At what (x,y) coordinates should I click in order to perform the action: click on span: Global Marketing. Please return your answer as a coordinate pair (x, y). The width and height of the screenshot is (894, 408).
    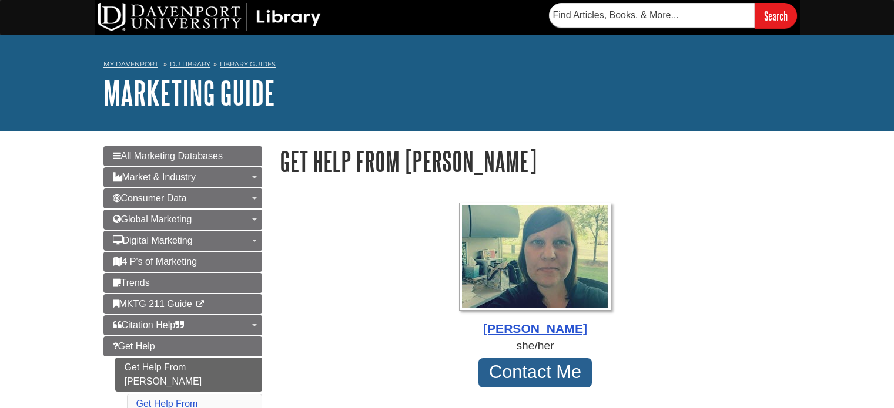
    Looking at the image, I should click on (152, 219).